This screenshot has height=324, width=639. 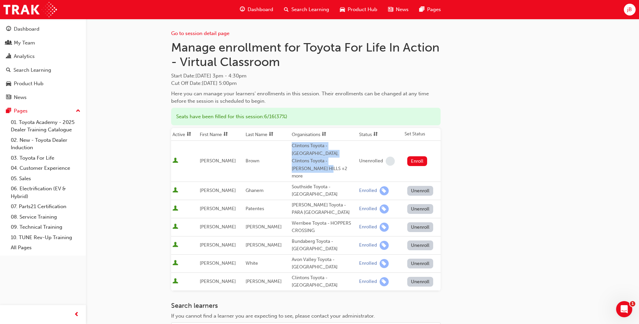 I want to click on a: Trak, so click(x=30, y=9).